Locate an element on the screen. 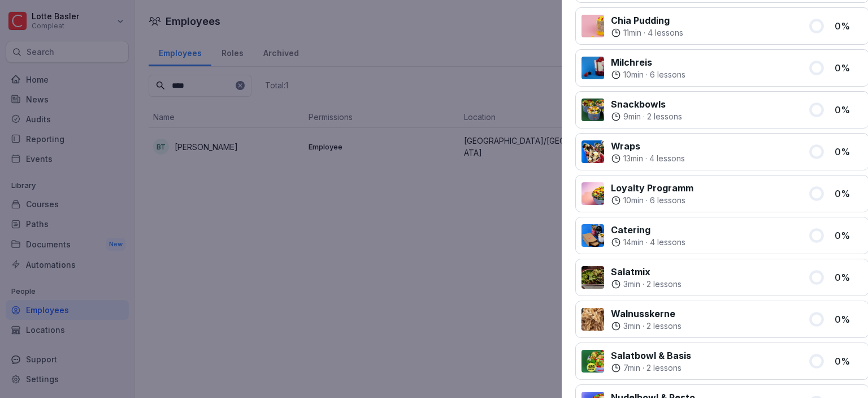 This screenshot has height=398, width=868. p: Milchreis is located at coordinates (648, 63).